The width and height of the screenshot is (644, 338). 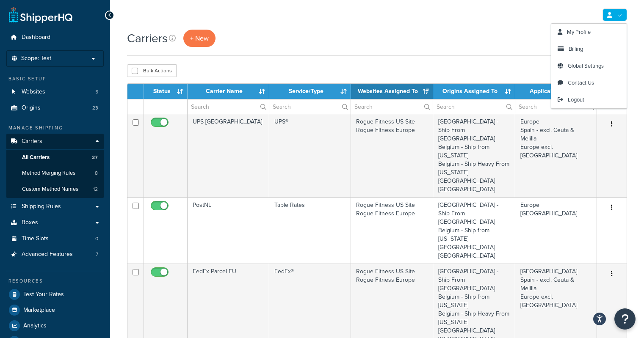 I want to click on a: Advanced Features 7, so click(x=55, y=254).